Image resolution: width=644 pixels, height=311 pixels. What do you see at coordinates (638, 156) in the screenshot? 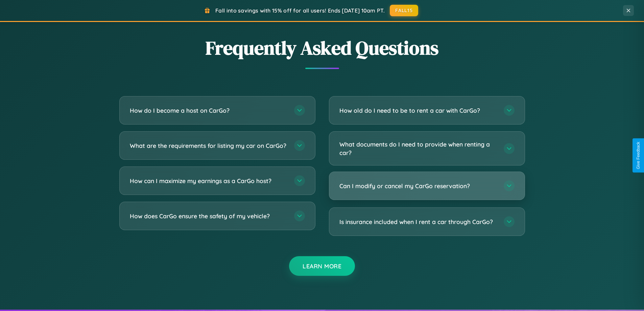
I see `div: Give Feedback` at bounding box center [638, 156].